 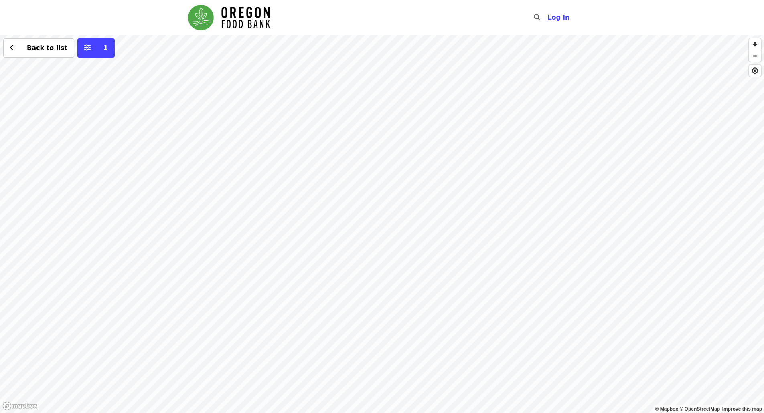 What do you see at coordinates (742, 409) in the screenshot?
I see `a: Map feedback` at bounding box center [742, 409].